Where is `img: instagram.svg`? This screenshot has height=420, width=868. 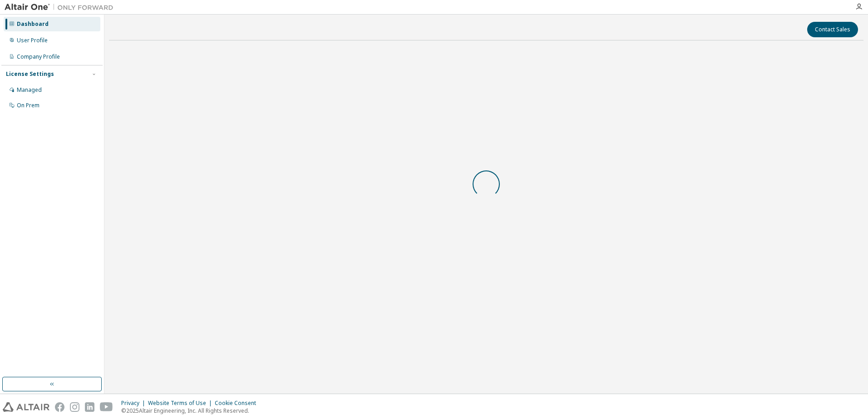
img: instagram.svg is located at coordinates (74, 407).